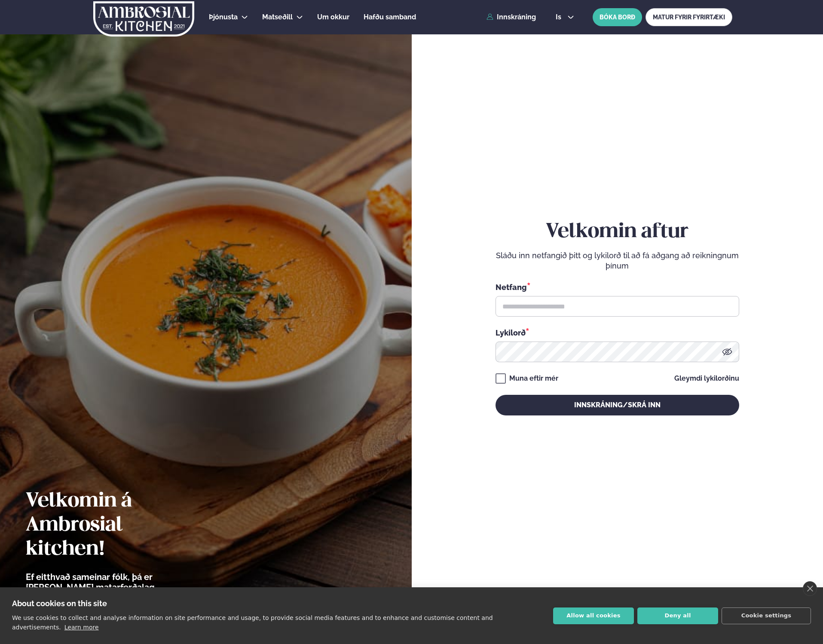 This screenshot has height=644, width=823. Describe the element at coordinates (252, 623) in the screenshot. I see `p: We use cookies to collect and analyse information on site performance and usage, to provide socia...` at that location.